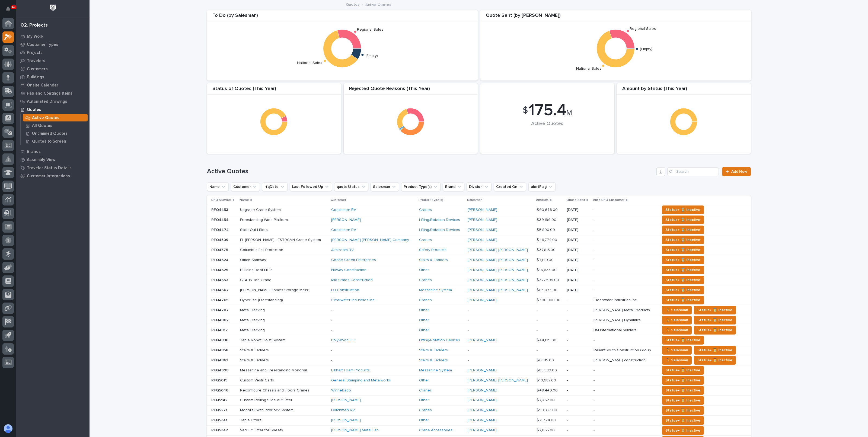 The width and height of the screenshot is (868, 437). Describe the element at coordinates (352, 280) in the screenshot. I see `a: Mid-States Construction` at that location.